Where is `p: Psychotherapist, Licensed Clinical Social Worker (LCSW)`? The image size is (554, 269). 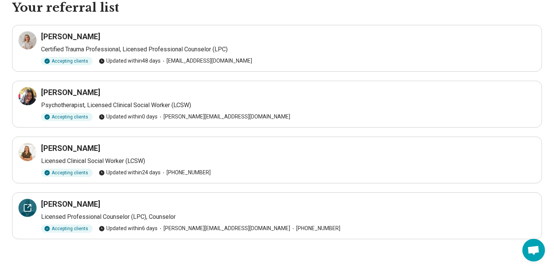
p: Psychotherapist, Licensed Clinical Social Worker (LCSW) is located at coordinates (288, 105).